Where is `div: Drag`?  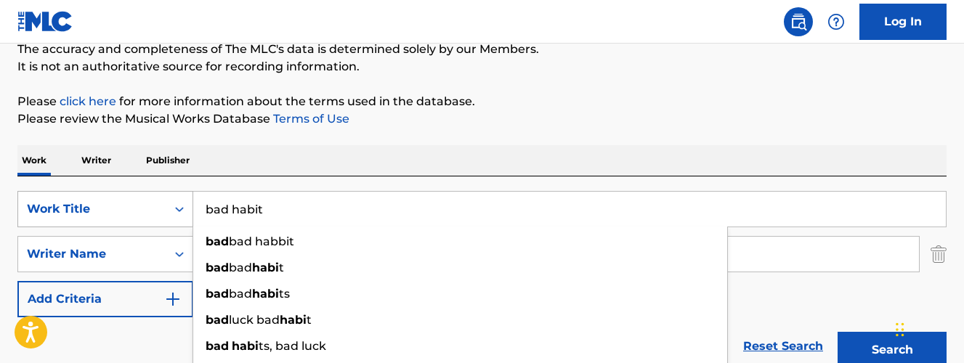 div: Drag is located at coordinates (900, 330).